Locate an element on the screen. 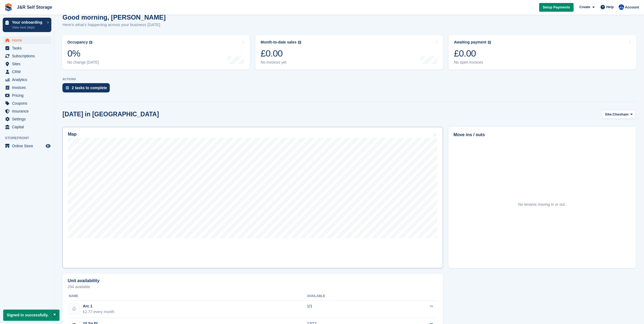 This screenshot has width=644, height=324. span: Settings is located at coordinates (28, 119).